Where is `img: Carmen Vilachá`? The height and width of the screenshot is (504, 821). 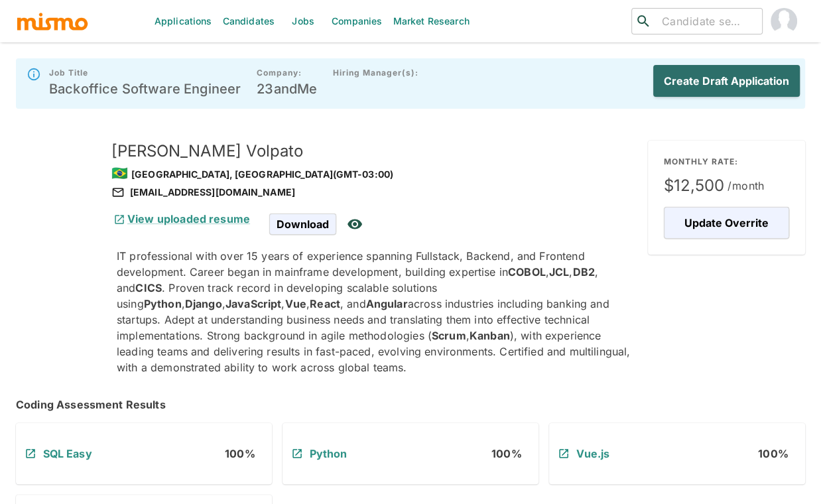
img: Carmen Vilachá is located at coordinates (783, 22).